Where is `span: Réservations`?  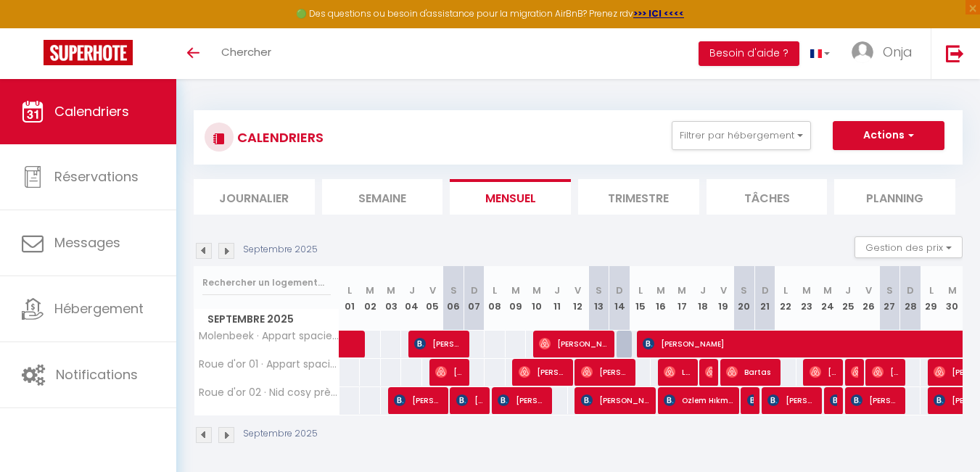 span: Réservations is located at coordinates (97, 176).